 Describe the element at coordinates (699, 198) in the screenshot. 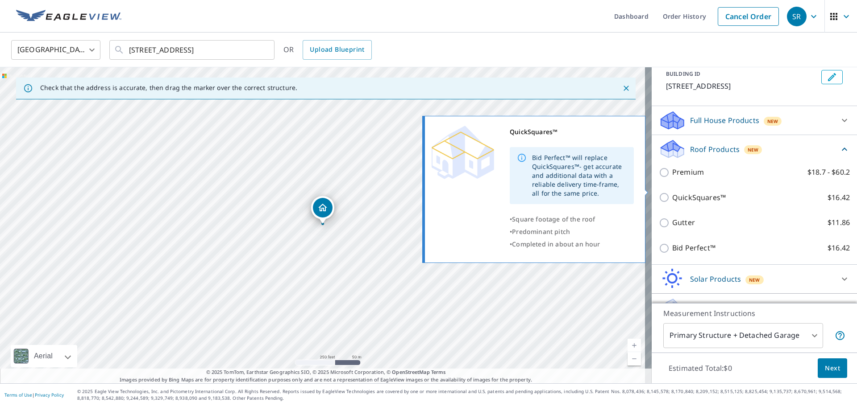

I see `p: QuickSquares™` at that location.